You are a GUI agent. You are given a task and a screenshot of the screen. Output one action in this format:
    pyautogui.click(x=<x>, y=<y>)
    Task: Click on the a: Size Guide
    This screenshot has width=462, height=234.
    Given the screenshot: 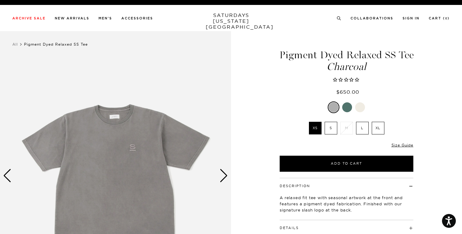 What is the action you would take?
    pyautogui.click(x=402, y=145)
    